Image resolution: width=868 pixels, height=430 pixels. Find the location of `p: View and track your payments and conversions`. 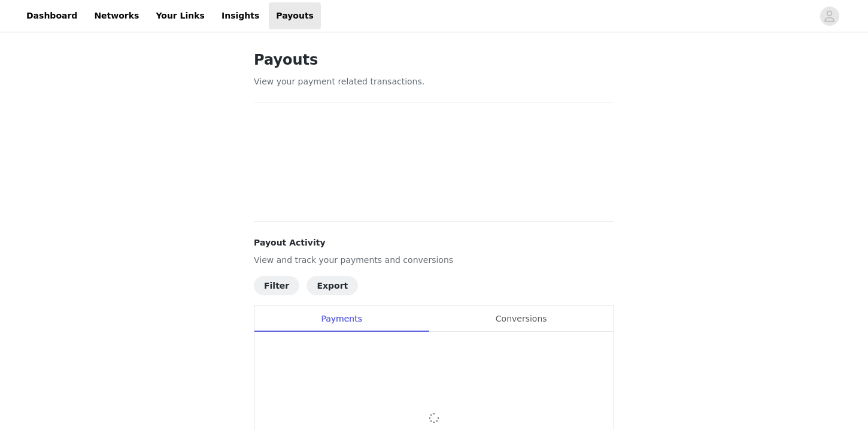

p: View and track your payments and conversions is located at coordinates (434, 260).